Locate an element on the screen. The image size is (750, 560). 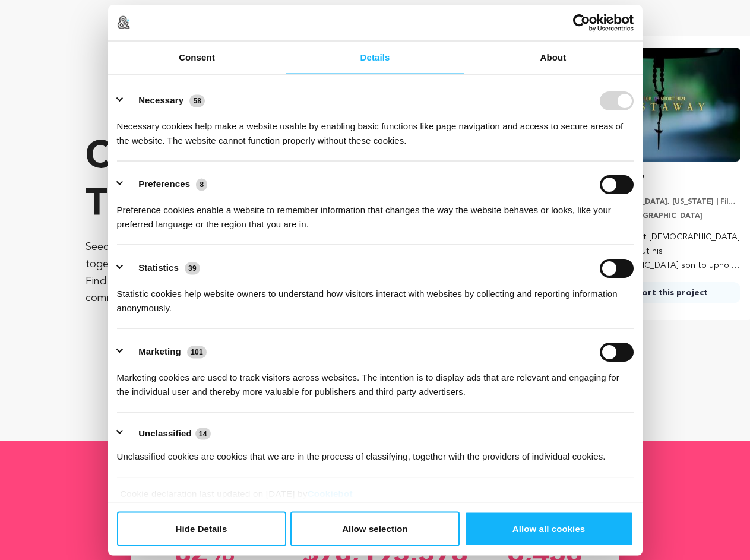
span: 58 is located at coordinates (198, 101).